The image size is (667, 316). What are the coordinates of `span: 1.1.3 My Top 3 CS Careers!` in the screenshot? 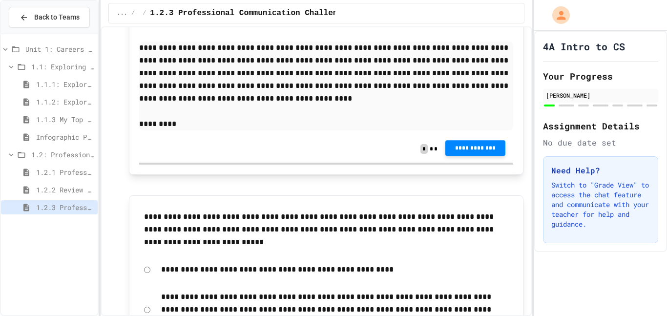 It's located at (65, 119).